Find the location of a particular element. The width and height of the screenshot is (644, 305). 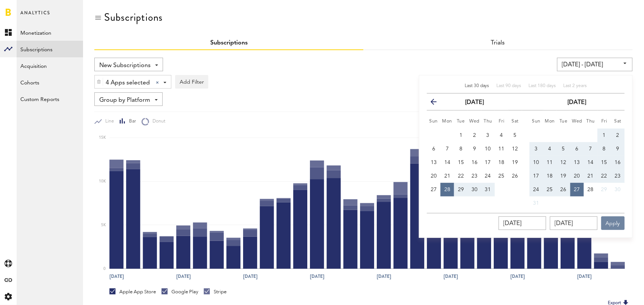

span: 20 is located at coordinates (577, 176).